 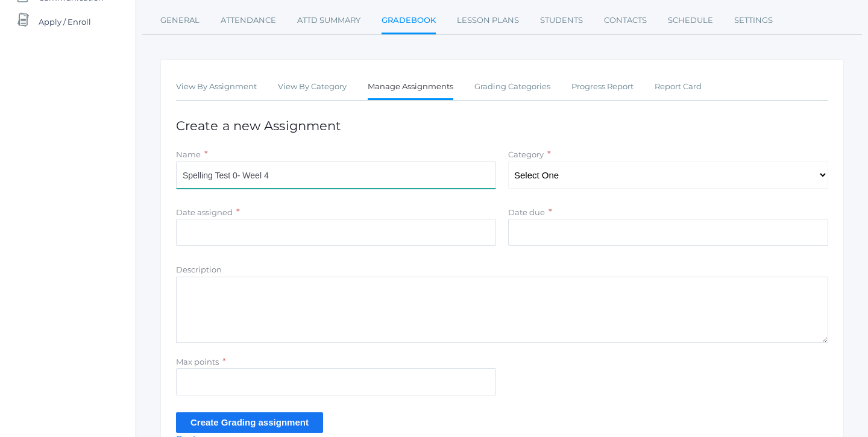 What do you see at coordinates (216, 87) in the screenshot?
I see `a: View By Assignment` at bounding box center [216, 87].